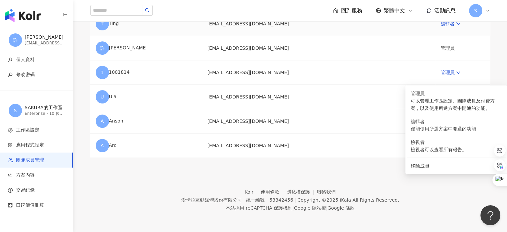 The height and width of the screenshot is (232, 507). Describe the element at coordinates (211, 200) in the screenshot. I see `div: 愛卡拉互動媒體股份有限公司` at that location.